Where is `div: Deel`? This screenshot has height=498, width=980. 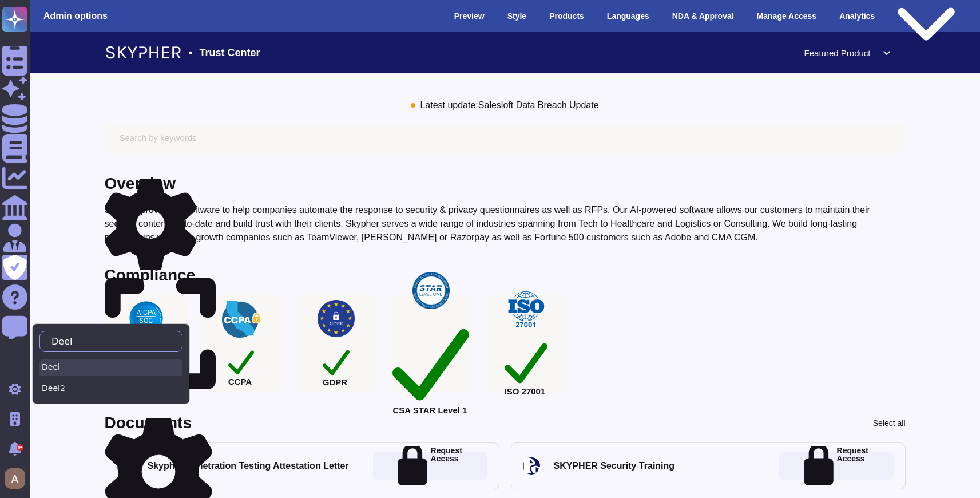 div: Deel is located at coordinates (111, 366).